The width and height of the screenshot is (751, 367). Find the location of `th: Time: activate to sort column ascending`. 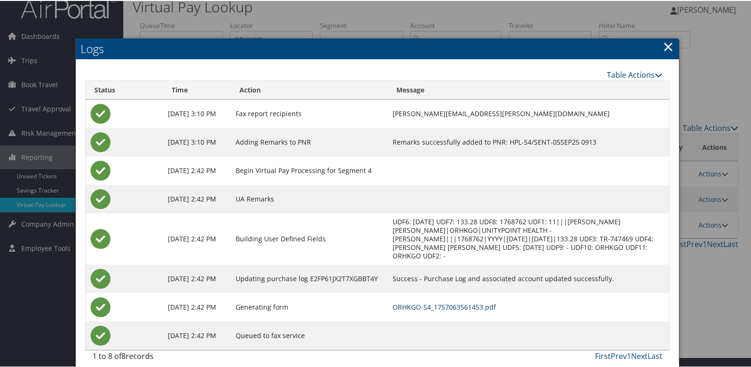

th: Time: activate to sort column ascending is located at coordinates (197, 89).